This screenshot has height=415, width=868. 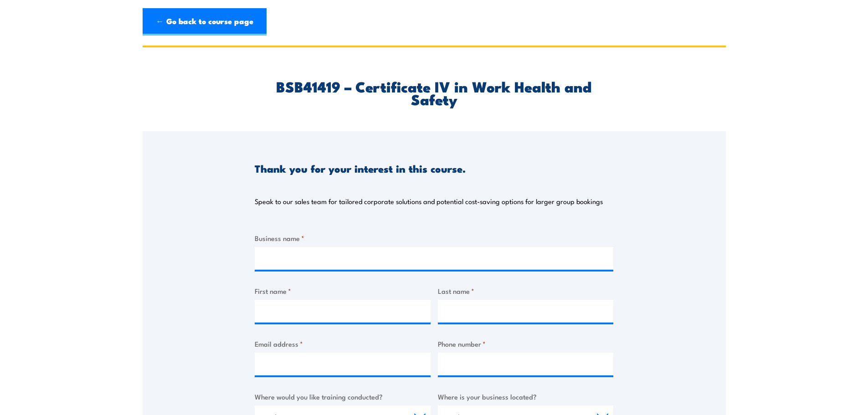 I want to click on h2: BSB41419 – Certificate IV in Work Health and Safety, so click(x=434, y=93).